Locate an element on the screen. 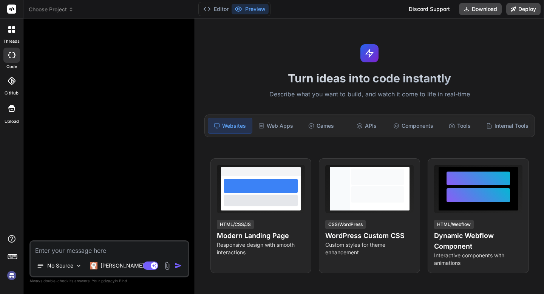 This screenshot has width=544, height=294. h4: WordPress Custom CSS is located at coordinates (370, 236).